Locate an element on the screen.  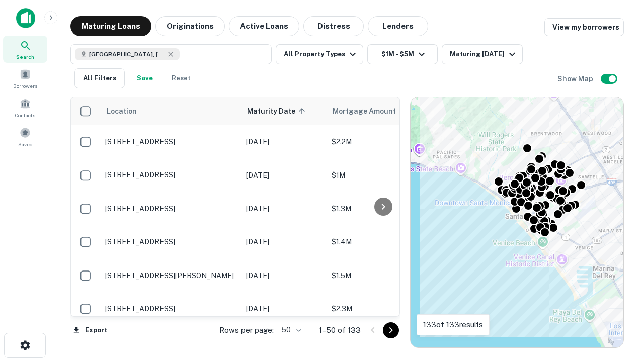
button: Reset is located at coordinates (181, 79).